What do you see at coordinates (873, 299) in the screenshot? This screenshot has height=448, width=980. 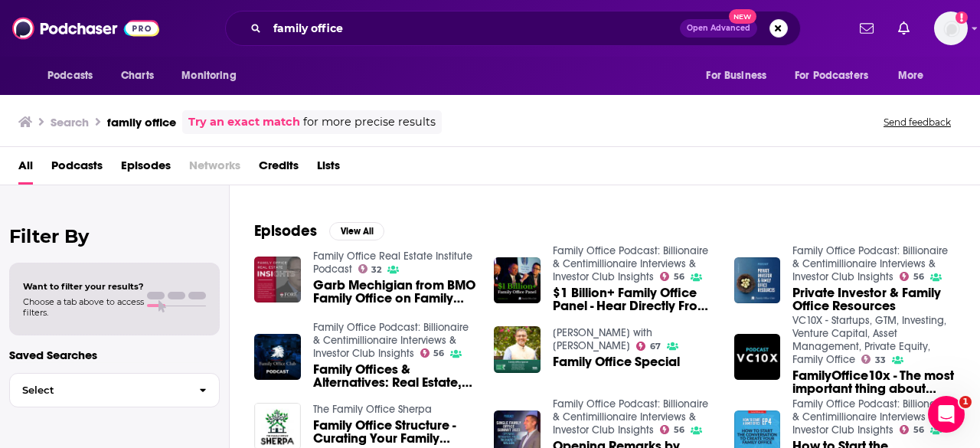 I see `span: Private Investor & Family Office Resources` at bounding box center [873, 299].